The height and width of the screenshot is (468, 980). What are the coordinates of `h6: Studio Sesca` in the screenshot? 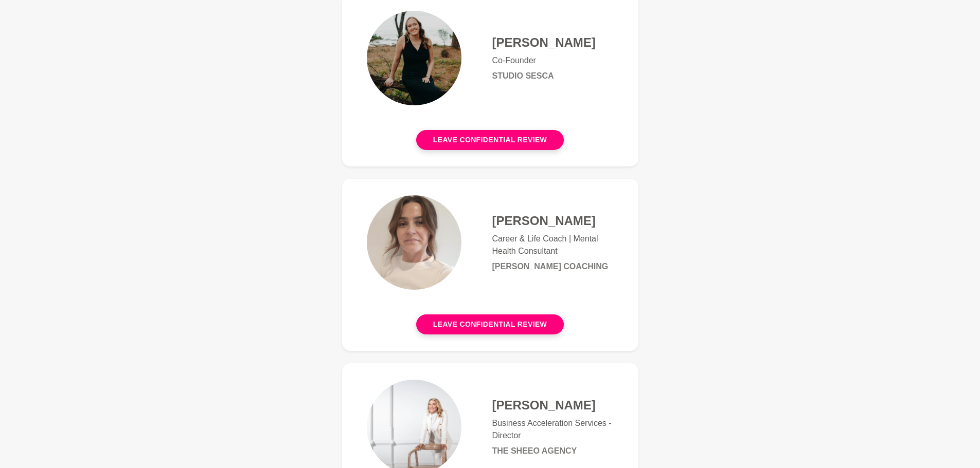 It's located at (553, 76).